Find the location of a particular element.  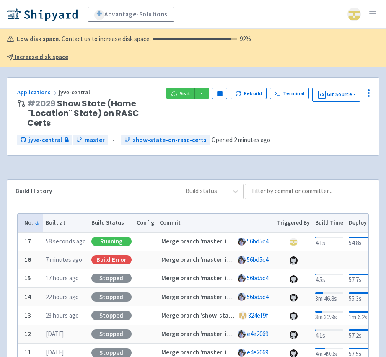

th: Build Status is located at coordinates (111, 223).